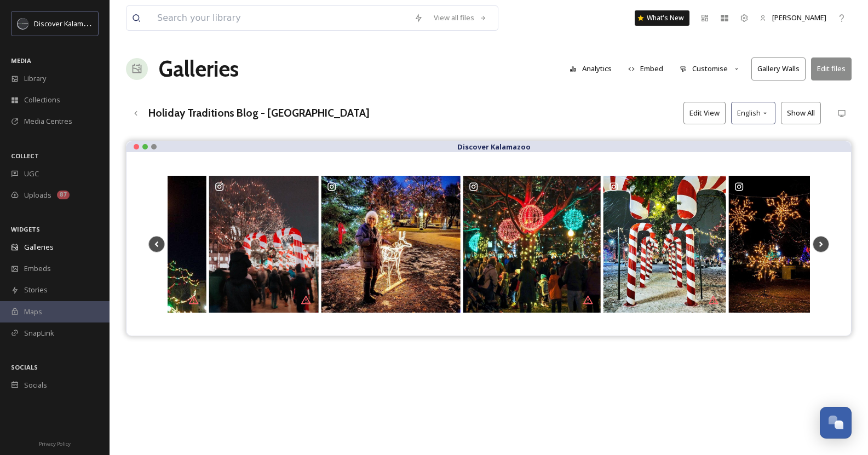 The image size is (868, 455). I want to click on a: Opens media popup. Media description: I think you look lovely, Bronson Park kalamazoocity ✨🎄✨ . ...., so click(264, 244).